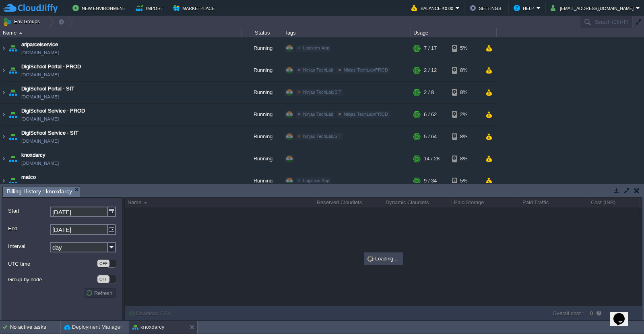 This screenshot has width=644, height=334. I want to click on span: DigiSchool Portal - SIT, so click(48, 89).